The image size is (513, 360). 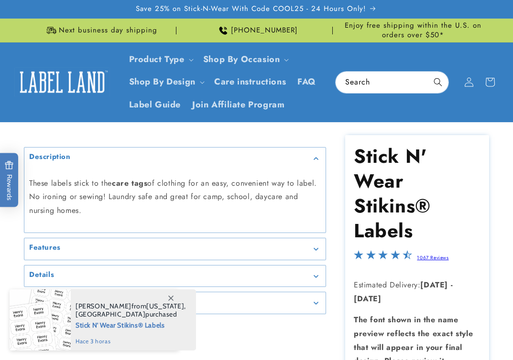 I want to click on a: FAQ, so click(x=306, y=82).